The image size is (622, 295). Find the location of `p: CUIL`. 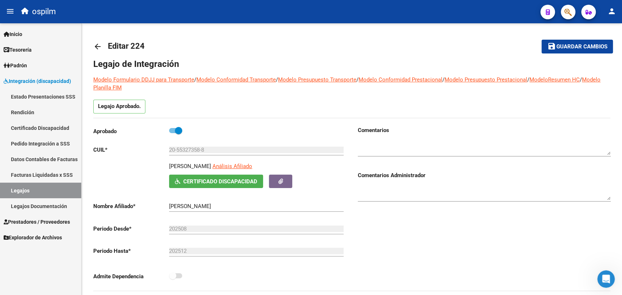

p: CUIL is located at coordinates (131, 150).